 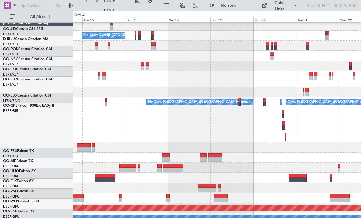 I want to click on div: Thu 16, so click(x=104, y=20).